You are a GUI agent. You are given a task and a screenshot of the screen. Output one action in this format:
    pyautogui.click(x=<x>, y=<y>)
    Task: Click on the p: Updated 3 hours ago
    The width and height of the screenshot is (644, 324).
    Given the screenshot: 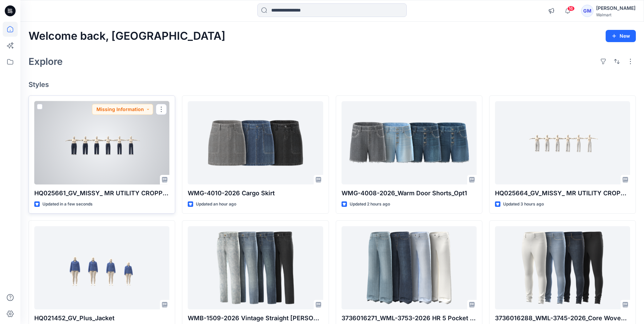 What is the action you would take?
    pyautogui.click(x=523, y=204)
    